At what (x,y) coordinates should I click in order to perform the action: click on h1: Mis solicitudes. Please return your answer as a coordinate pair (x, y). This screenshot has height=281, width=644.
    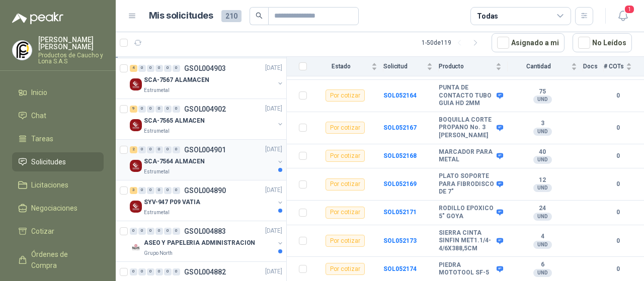
    Looking at the image, I should click on (181, 16).